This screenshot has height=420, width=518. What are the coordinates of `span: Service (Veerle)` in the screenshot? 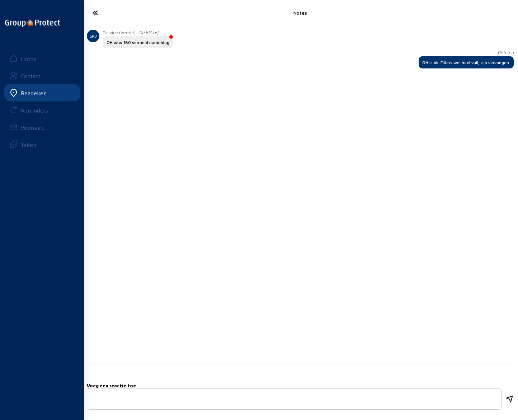 It's located at (119, 32).